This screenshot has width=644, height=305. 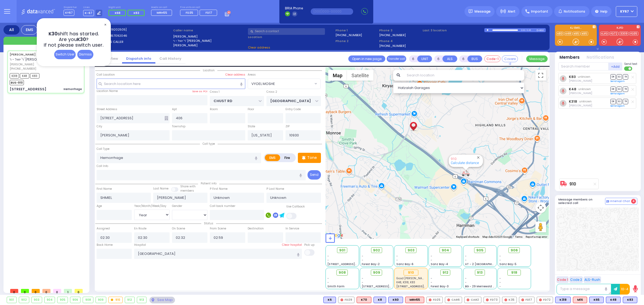 I want to click on button: UNIT, so click(x=424, y=59).